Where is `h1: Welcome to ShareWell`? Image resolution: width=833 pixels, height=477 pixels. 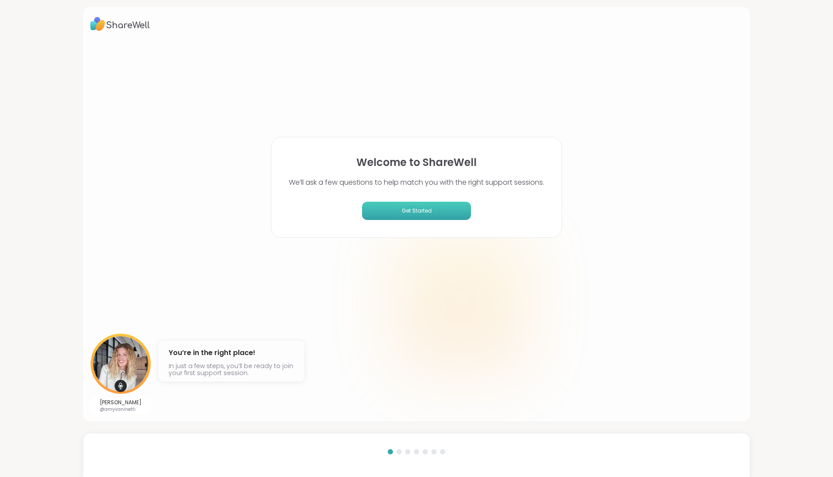 h1: Welcome to ShareWell is located at coordinates (416, 163).